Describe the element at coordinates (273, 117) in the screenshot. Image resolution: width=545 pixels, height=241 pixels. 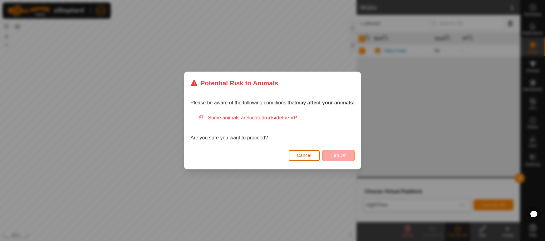
I see `strong: outside` at that location.